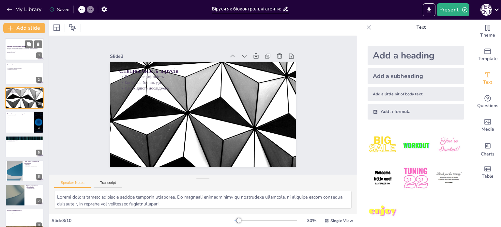  What do you see at coordinates (24, 28) in the screenshot?
I see `button: Add slide` at bounding box center [24, 28].